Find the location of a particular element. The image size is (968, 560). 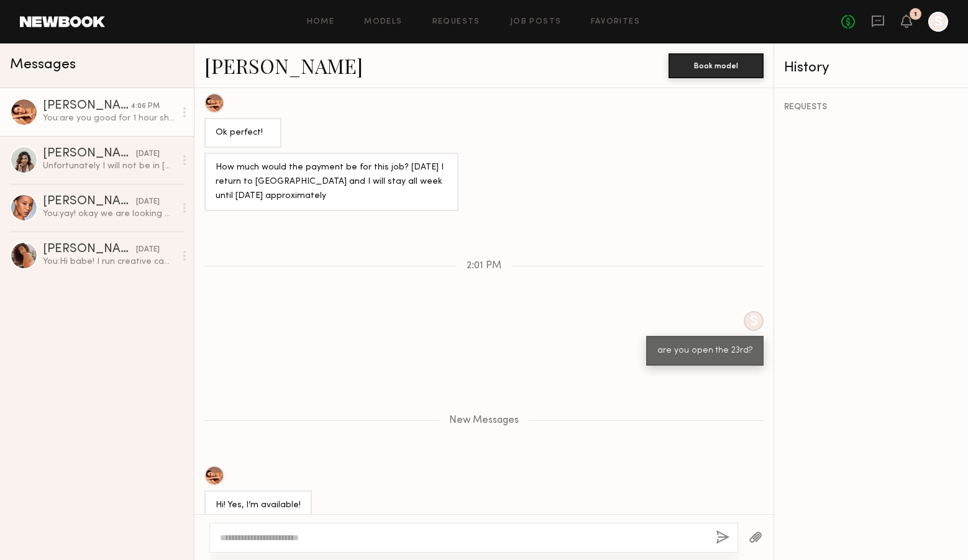

span: Messages is located at coordinates (43, 64).